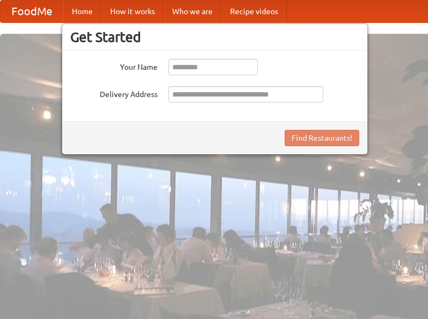 This screenshot has height=319, width=428. What do you see at coordinates (133, 11) in the screenshot?
I see `a: How it works` at bounding box center [133, 11].